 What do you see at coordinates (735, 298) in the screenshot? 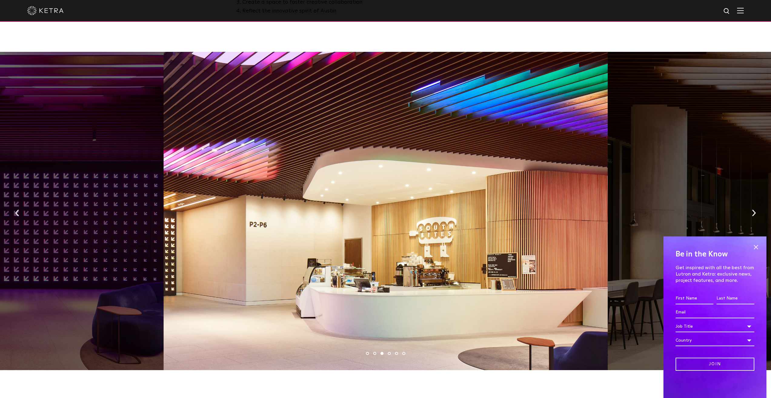
I see `input: Last Name` at bounding box center [735, 298].